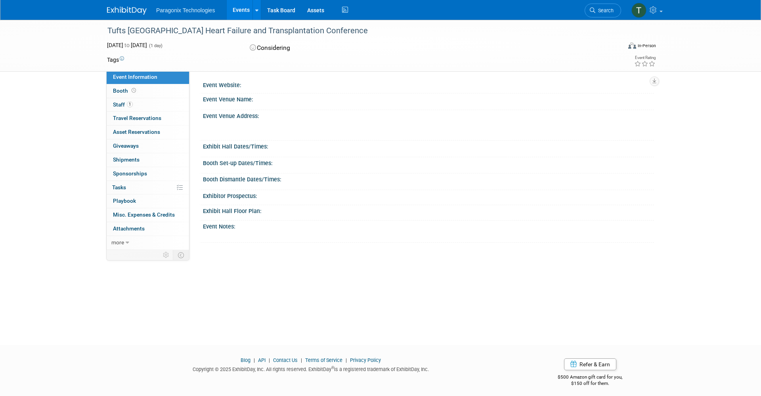  What do you see at coordinates (365, 360) in the screenshot?
I see `a: Privacy Policy` at bounding box center [365, 360].